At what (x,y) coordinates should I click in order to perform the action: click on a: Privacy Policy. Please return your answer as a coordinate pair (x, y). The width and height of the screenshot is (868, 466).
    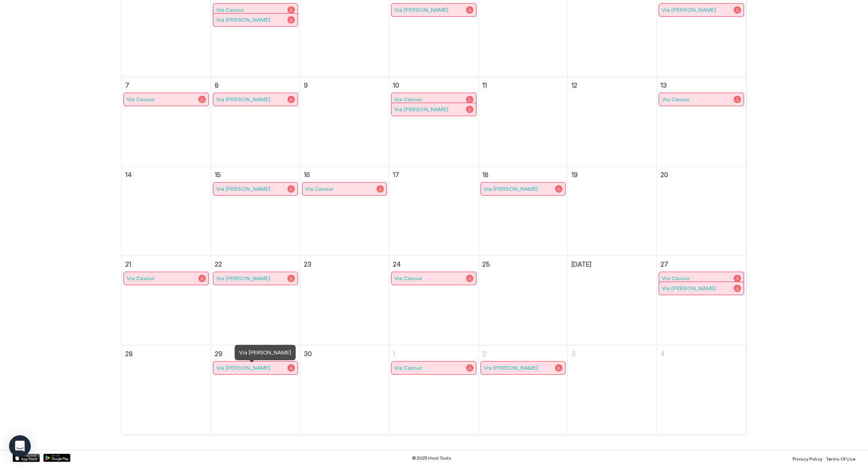
    Looking at the image, I should click on (808, 458).